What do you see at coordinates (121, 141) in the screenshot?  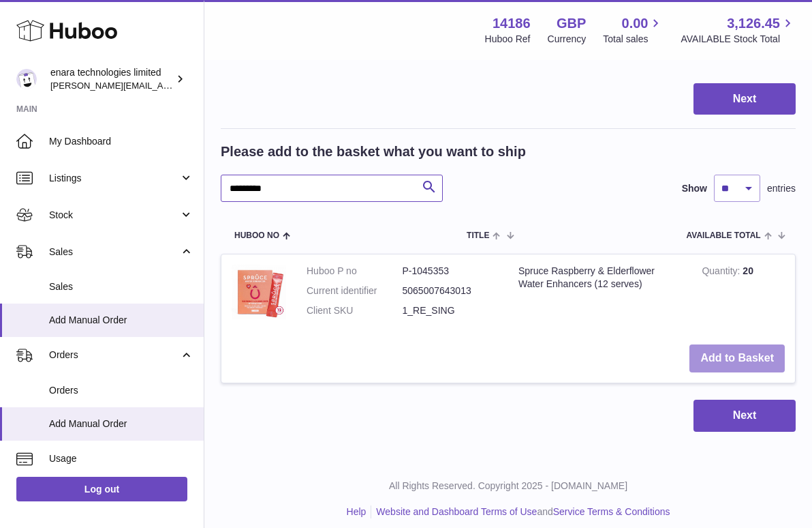 I see `span: My Dashboard` at bounding box center [121, 141].